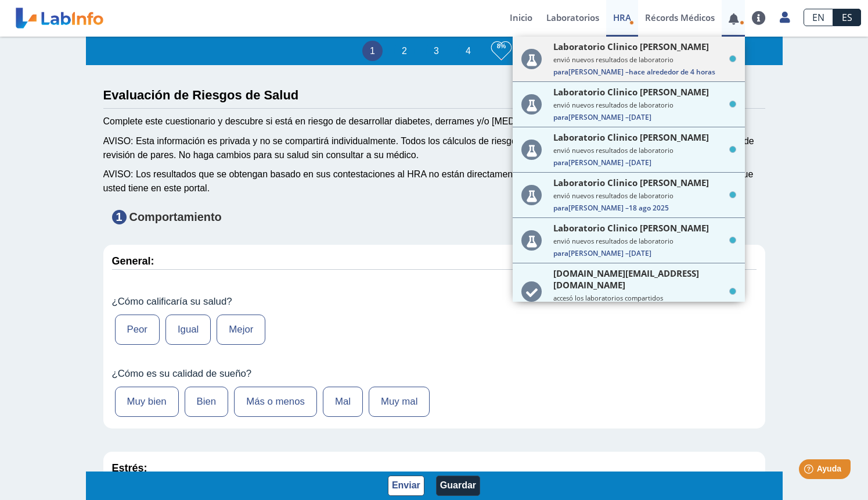 The width and height of the screenshot is (868, 500). Describe the element at coordinates (818, 17) in the screenshot. I see `a: EN` at that location.